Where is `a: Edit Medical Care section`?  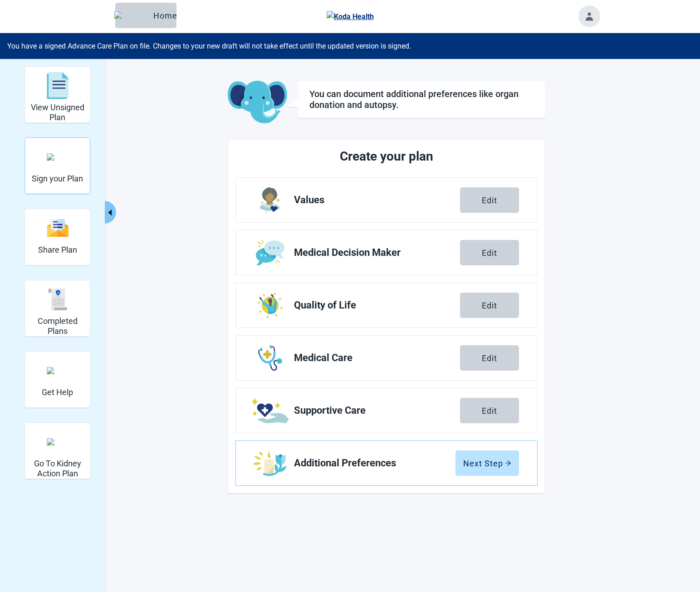
a: Edit Medical Care section is located at coordinates (386, 358).